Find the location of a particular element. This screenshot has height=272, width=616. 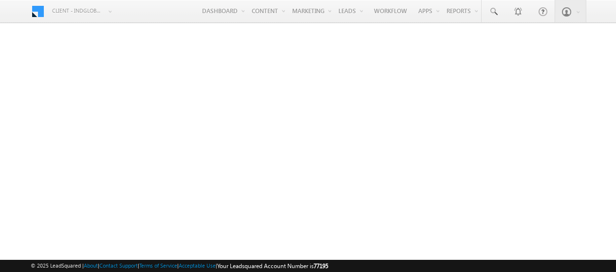

span: Client - indglobal2 (77195) is located at coordinates (77, 11).